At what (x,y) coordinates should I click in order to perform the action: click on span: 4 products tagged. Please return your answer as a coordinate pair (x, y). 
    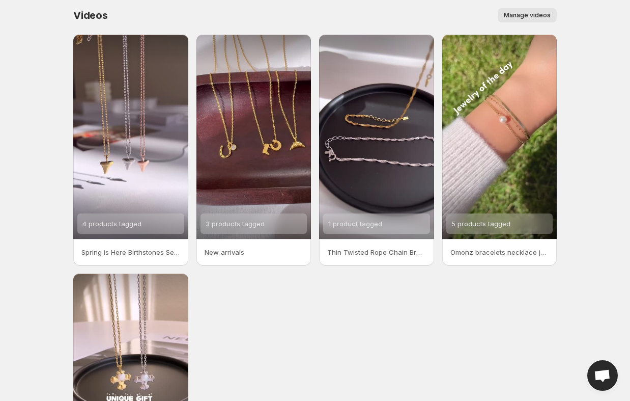
    Looking at the image, I should click on (112, 224).